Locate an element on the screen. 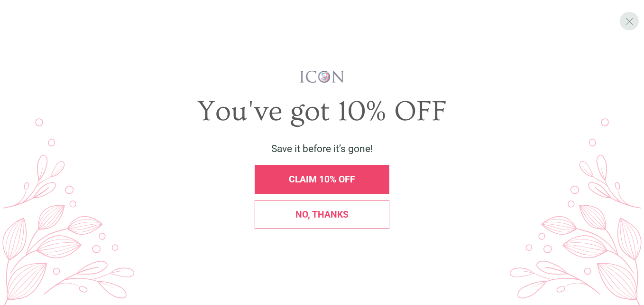 The width and height of the screenshot is (644, 305). img: iconwallstickersl_1754656298800.png is located at coordinates (322, 76).